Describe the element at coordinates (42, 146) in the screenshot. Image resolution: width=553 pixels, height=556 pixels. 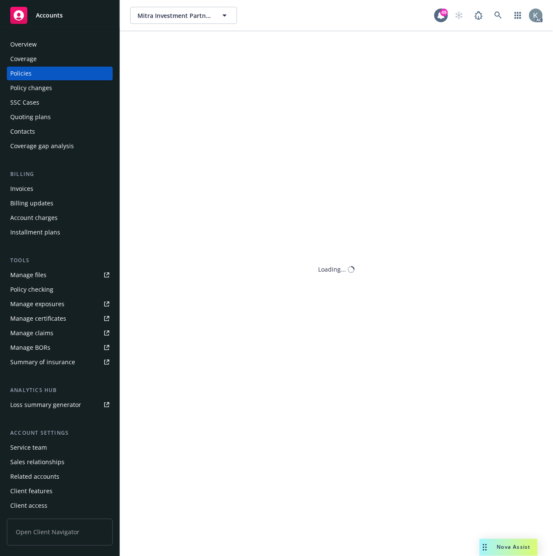
I see `div: Coverage gap analysis` at that location.